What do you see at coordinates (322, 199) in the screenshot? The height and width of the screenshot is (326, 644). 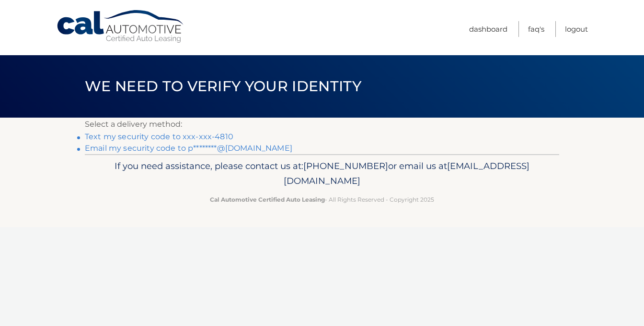 I see `p: - All Rights Reserved - Copyright 2025` at bounding box center [322, 199].